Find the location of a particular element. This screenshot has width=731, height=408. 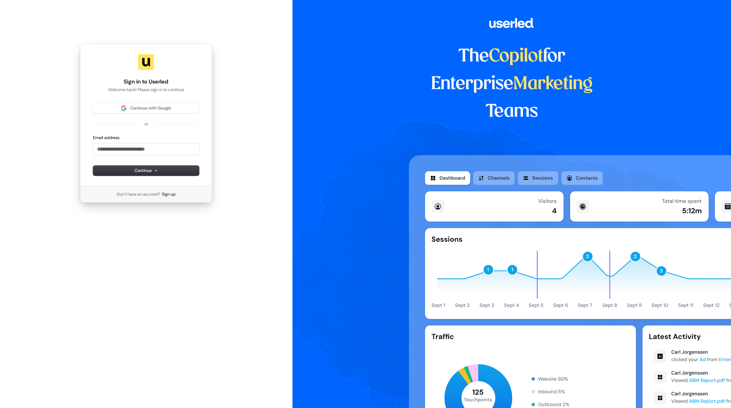

img: Sign in with Google is located at coordinates (124, 108).